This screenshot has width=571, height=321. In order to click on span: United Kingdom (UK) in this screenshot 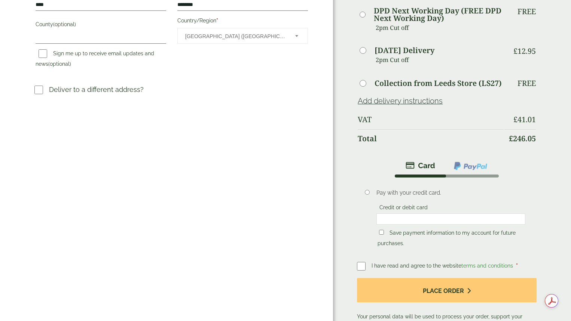, I will do `click(235, 36)`.